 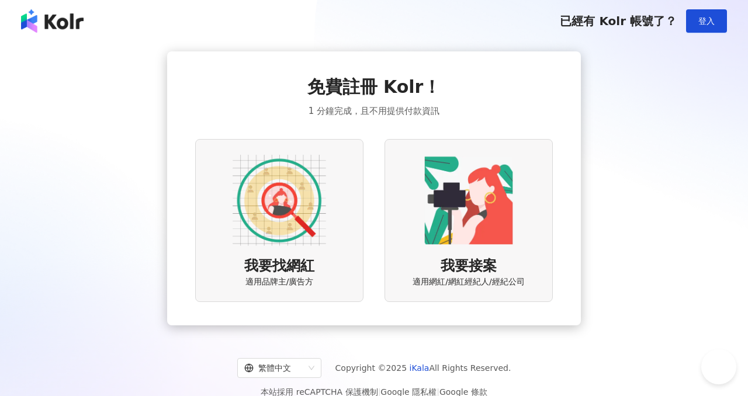 I want to click on span: 1 分鐘完成，且不用提供付款資訊, so click(x=374, y=111).